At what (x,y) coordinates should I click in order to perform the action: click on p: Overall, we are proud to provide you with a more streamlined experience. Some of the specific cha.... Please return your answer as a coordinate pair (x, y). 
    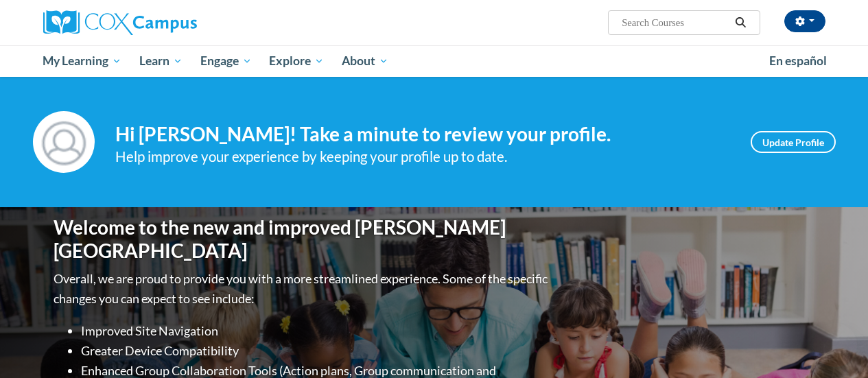
    Looking at the image, I should click on (302, 289).